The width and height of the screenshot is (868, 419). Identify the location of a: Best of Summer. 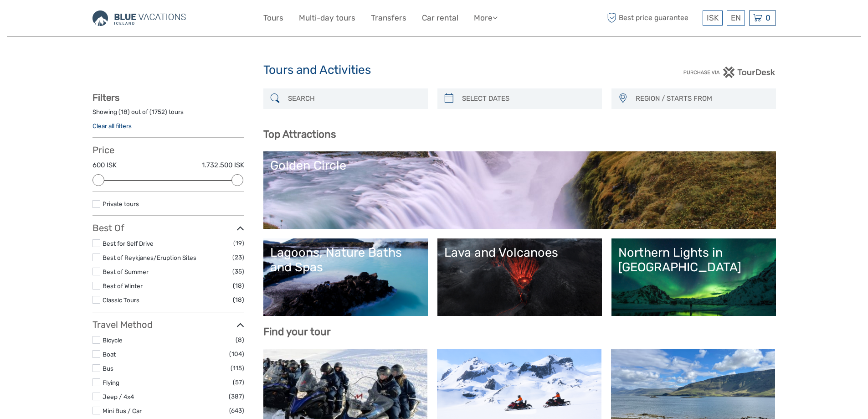
(125, 271).